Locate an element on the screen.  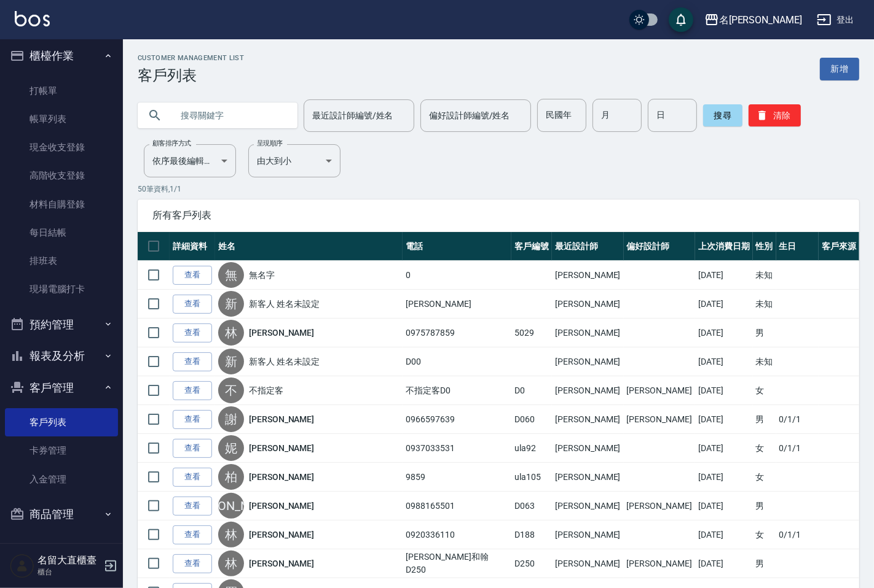
td: 9859 is located at coordinates (457, 477).